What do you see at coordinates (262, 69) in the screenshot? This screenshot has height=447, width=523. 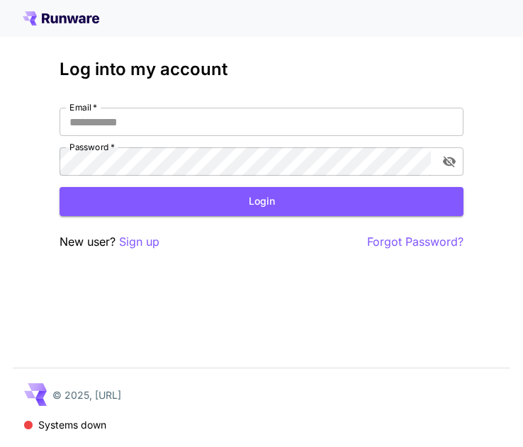 I see `h3: Log into my account` at bounding box center [262, 69].